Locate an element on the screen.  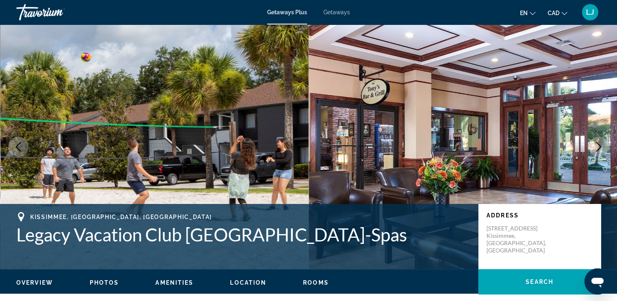
a: Getaways is located at coordinates (337, 12).